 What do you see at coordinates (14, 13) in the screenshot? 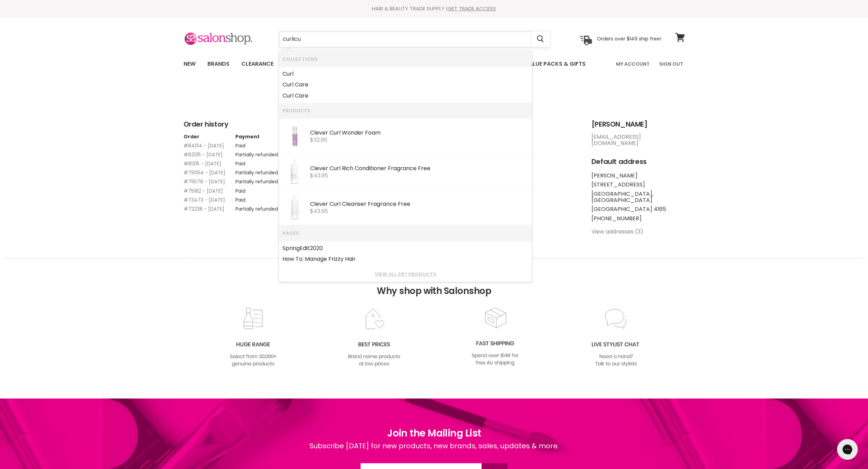
I see `button: Gorgias live chat` at bounding box center [14, 13].